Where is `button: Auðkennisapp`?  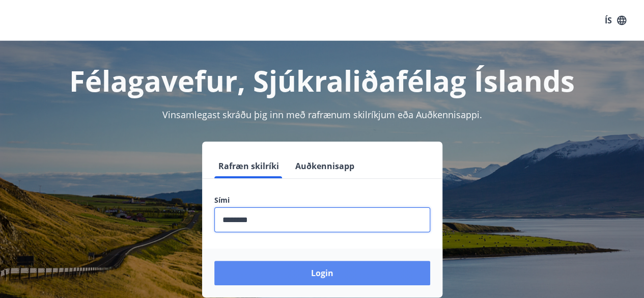
button: Auðkennisapp is located at coordinates (325, 166).